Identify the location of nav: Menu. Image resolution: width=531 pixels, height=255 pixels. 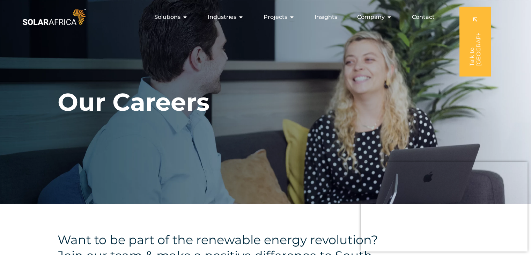
(264, 17).